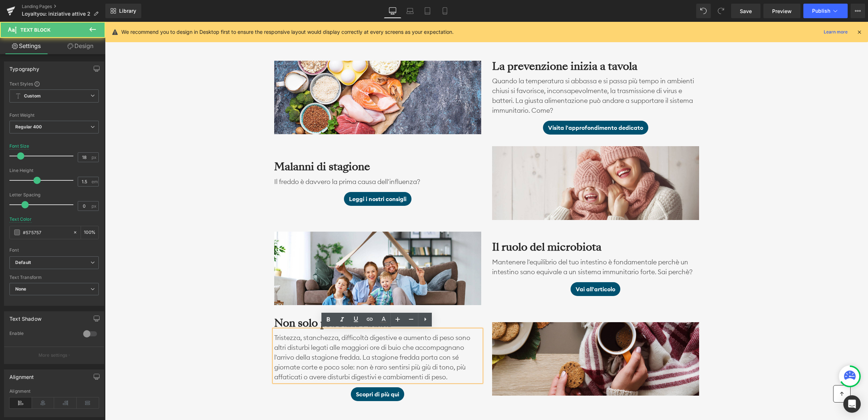 Image resolution: width=868 pixels, height=420 pixels. What do you see at coordinates (54, 195) in the screenshot?
I see `div: Letter Spacing` at bounding box center [54, 195].